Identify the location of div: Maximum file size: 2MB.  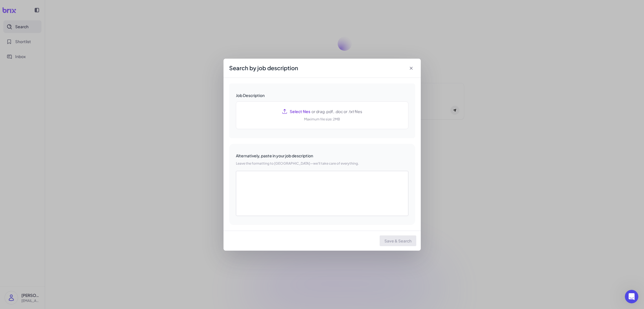
(322, 119).